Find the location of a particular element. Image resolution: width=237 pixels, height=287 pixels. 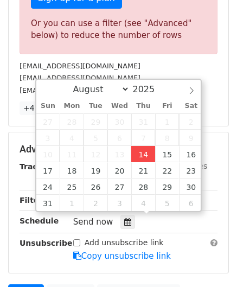

span: August 18, 2025 is located at coordinates (72, 170).